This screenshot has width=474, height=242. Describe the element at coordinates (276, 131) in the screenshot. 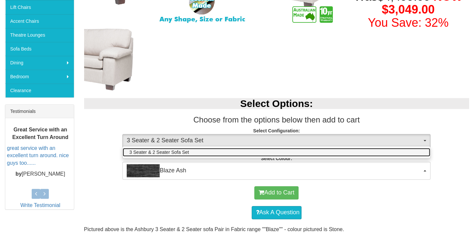

I see `strong: Select Configuration:` at that location.